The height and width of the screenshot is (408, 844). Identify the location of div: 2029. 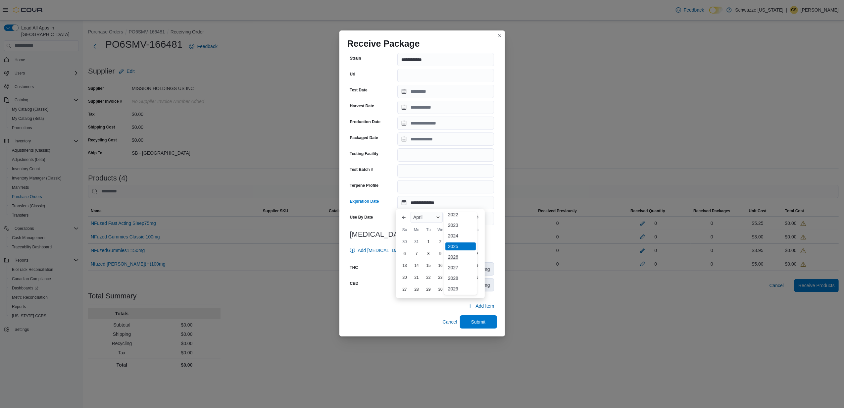
(460, 289).